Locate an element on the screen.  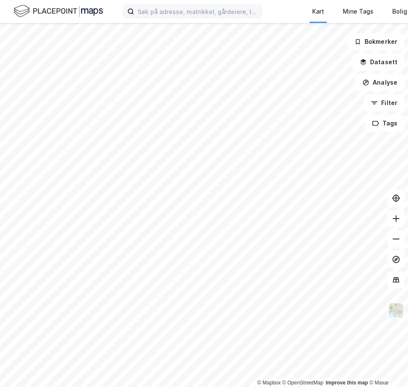
img: logo.f888ab2527a4732fd821a326f86c7f29.svg is located at coordinates (58, 11).